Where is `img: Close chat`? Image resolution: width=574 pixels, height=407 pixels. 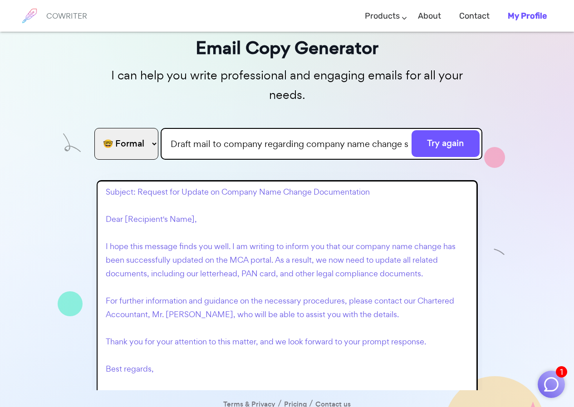
img: Close chat is located at coordinates (551, 384).